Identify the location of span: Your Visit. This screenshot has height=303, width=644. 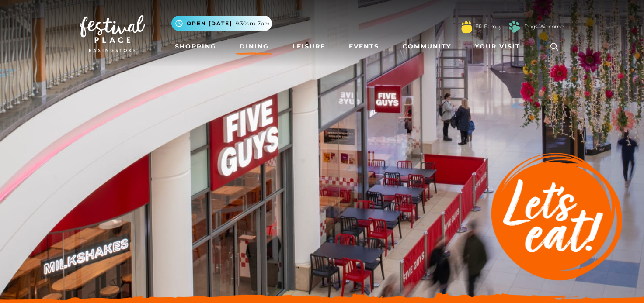
(497, 46).